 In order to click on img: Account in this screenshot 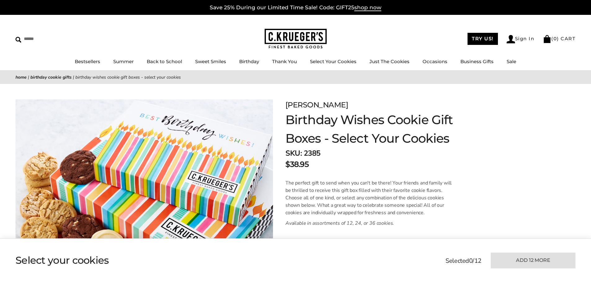, I will do `click(510, 39)`.